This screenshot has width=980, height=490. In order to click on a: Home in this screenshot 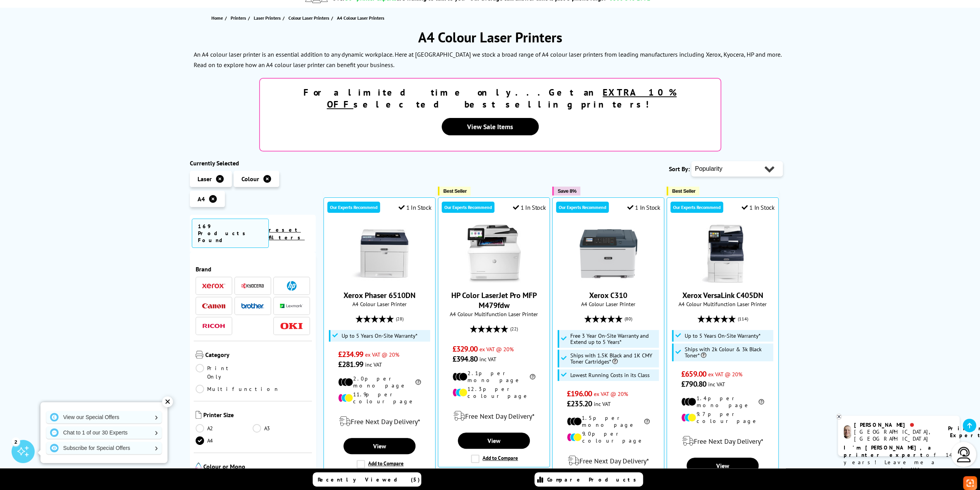, I will do `click(218, 18)`.